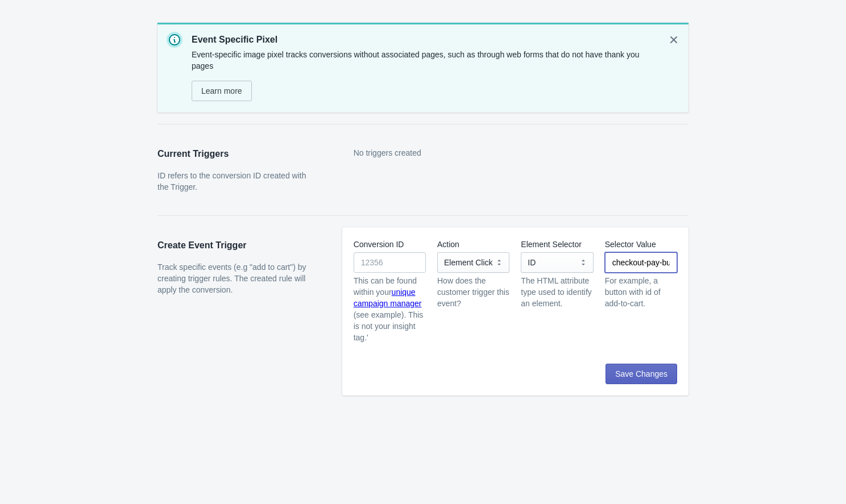 This screenshot has width=846, height=504. Describe the element at coordinates (389, 309) in the screenshot. I see `p: This can be found within your (see example). This is not your insight tag.'` at that location.